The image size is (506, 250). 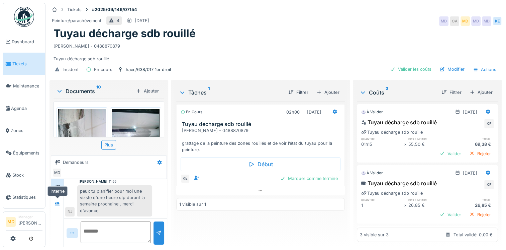 What do you see at coordinates (231, 92) in the screenshot?
I see `div: Tâches` at bounding box center [231, 92].